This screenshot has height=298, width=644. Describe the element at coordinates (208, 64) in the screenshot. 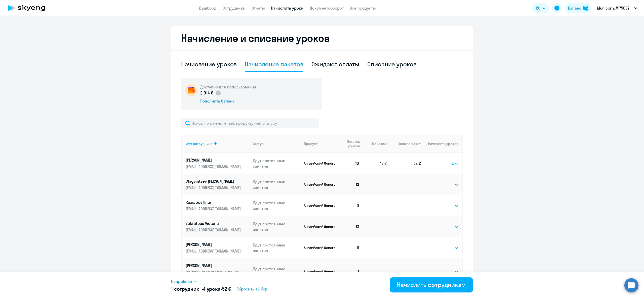

I see `div: Начисление уроков` at that location.